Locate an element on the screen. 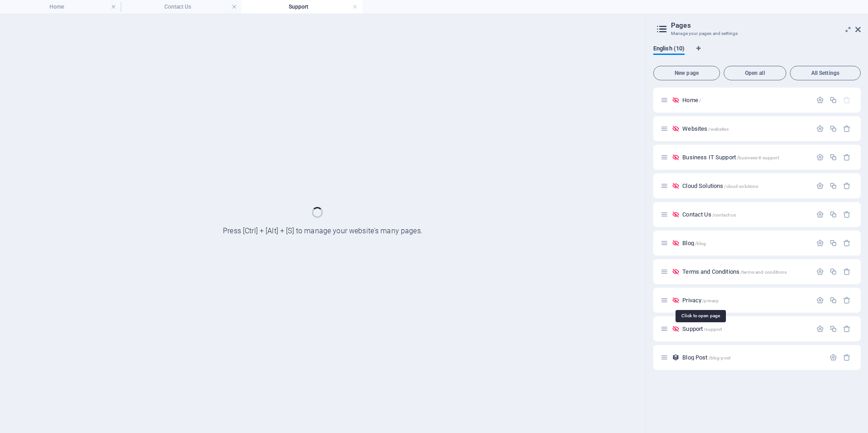 Image resolution: width=868 pixels, height=433 pixels. div: The startpage cannot be deleted is located at coordinates (846, 100).